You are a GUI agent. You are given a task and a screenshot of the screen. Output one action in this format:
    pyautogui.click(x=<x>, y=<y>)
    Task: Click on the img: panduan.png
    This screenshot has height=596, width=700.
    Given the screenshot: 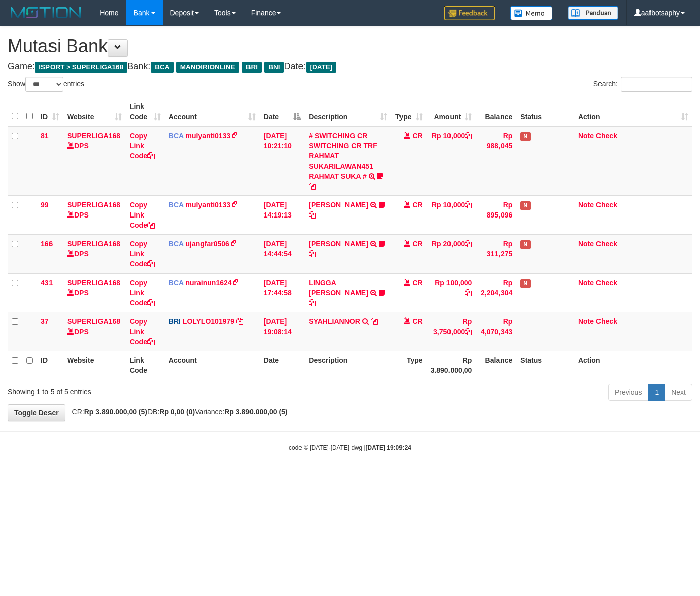 What is the action you would take?
    pyautogui.click(x=593, y=12)
    